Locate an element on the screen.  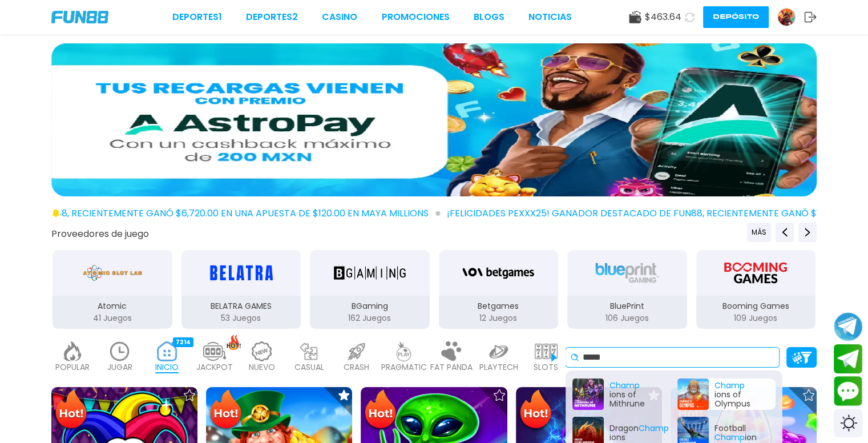
img: crash_light.webp is located at coordinates (357, 350).